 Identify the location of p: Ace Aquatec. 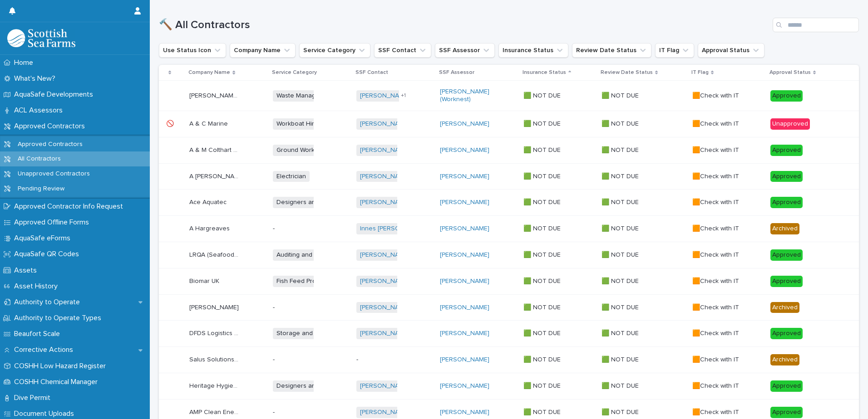
(208, 201).